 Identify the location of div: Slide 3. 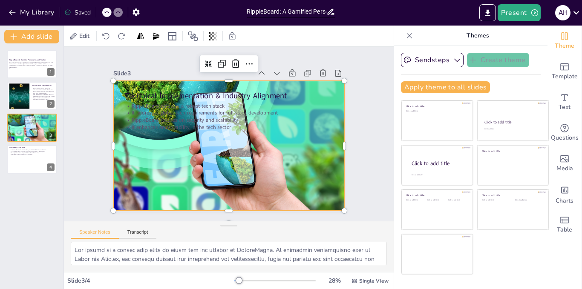
(265, 67).